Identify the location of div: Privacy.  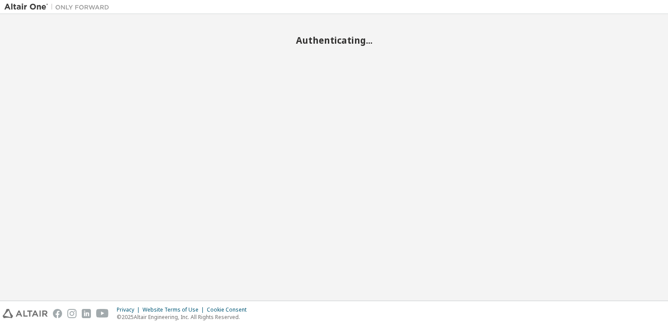
(129, 310).